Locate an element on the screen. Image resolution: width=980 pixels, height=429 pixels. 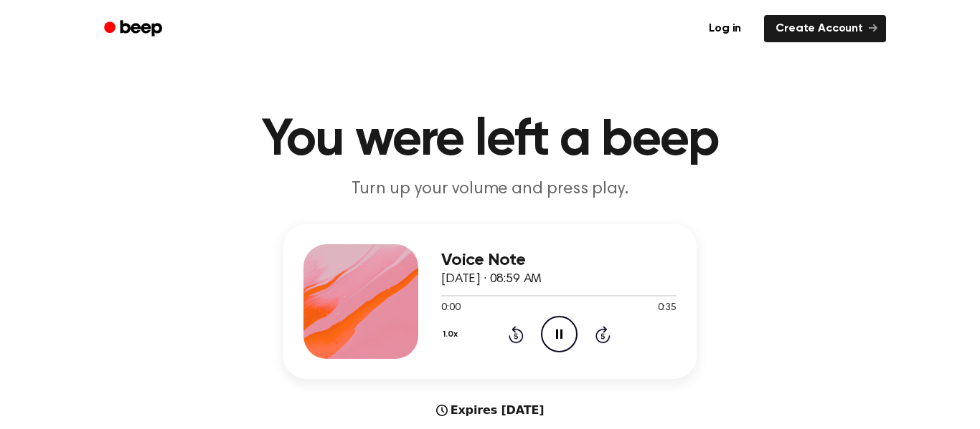
button: 1.0x is located at coordinates (452, 334).